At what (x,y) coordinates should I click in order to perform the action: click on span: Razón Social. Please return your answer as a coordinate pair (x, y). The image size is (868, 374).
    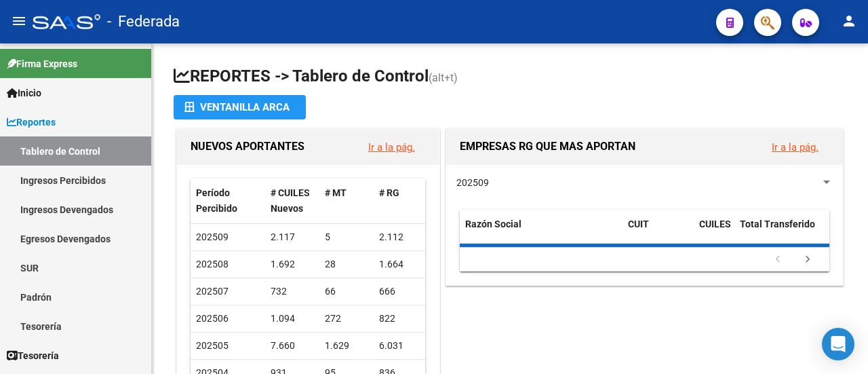
    Looking at the image, I should click on (493, 224).